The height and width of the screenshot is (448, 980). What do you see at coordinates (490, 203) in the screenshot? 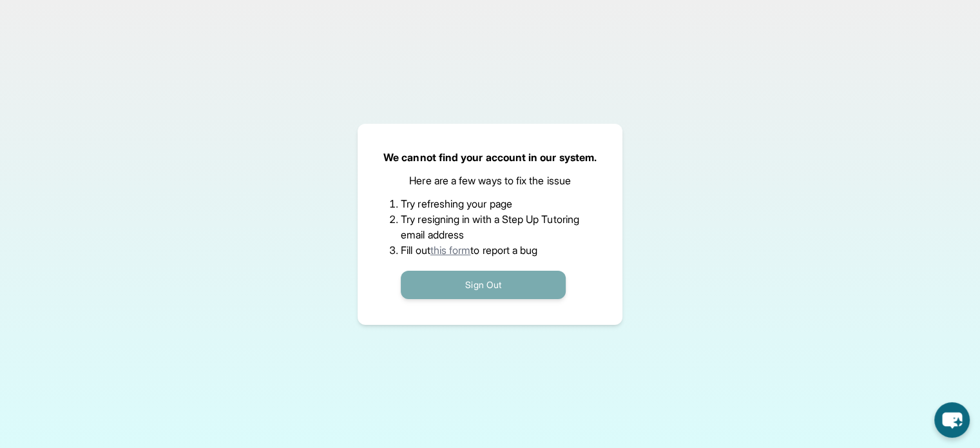
I see `li: Try refreshing your page` at bounding box center [490, 203].